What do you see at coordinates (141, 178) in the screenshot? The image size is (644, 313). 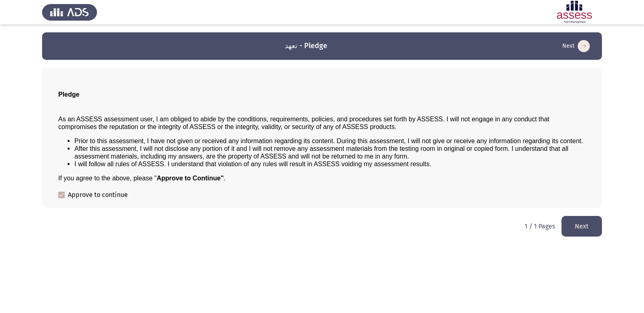 I see `span: If you agree to the above, please " .` at bounding box center [141, 178].